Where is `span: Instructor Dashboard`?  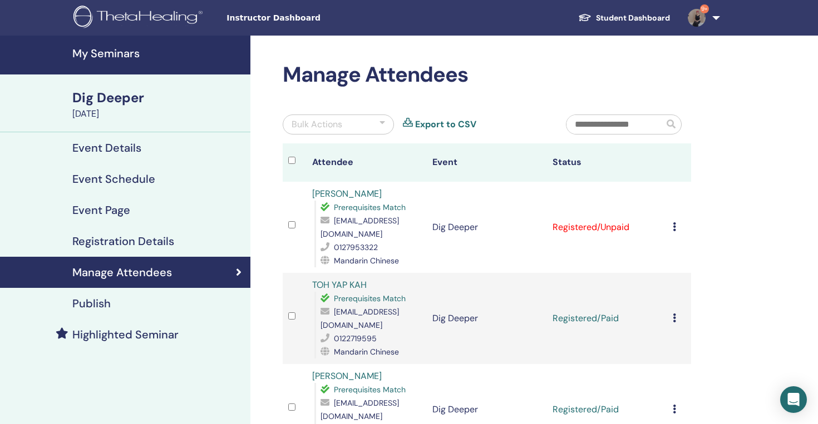 span: Instructor Dashboard is located at coordinates (310, 18).